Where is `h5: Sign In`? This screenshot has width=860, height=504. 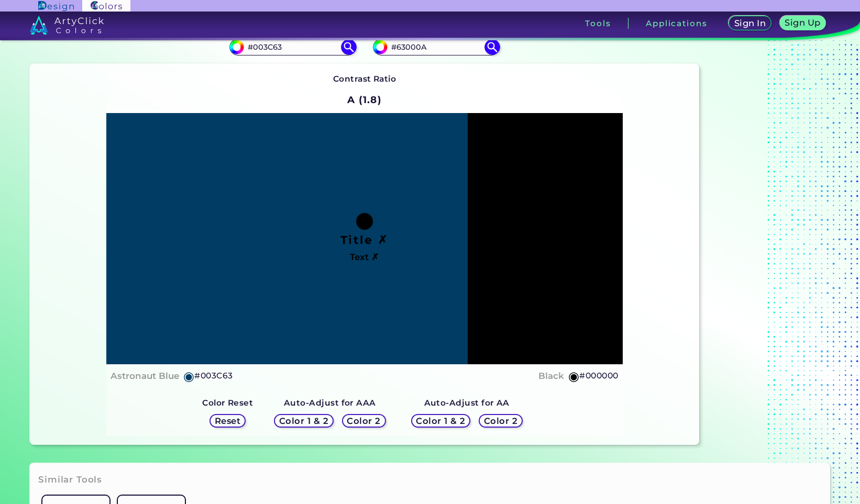
h5: Sign In is located at coordinates (750, 23).